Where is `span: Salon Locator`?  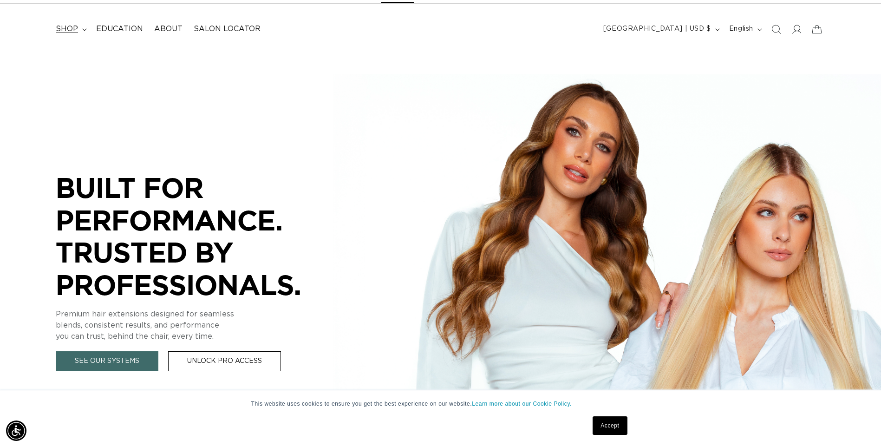 span: Salon Locator is located at coordinates (227, 29).